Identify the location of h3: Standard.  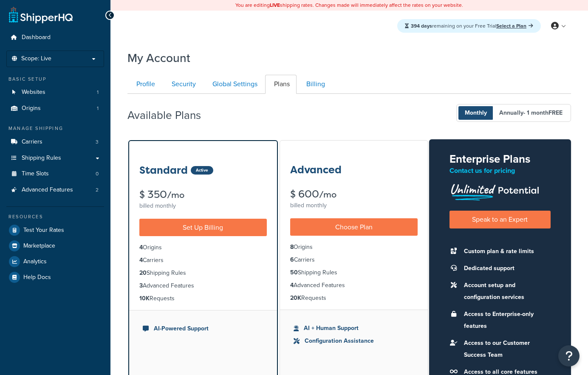
(164, 170).